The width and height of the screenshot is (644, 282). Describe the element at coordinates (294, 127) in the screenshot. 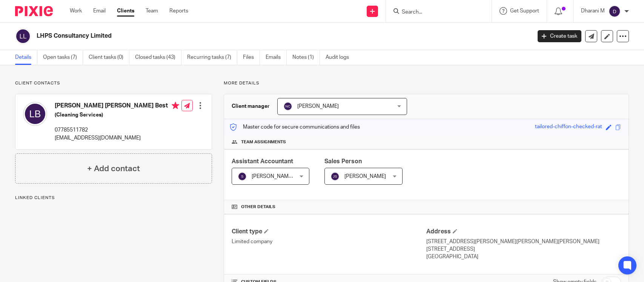

I see `p: Master code for secure communications and files` at that location.